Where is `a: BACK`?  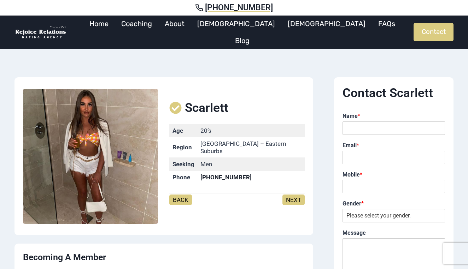 a: BACK is located at coordinates (181, 200).